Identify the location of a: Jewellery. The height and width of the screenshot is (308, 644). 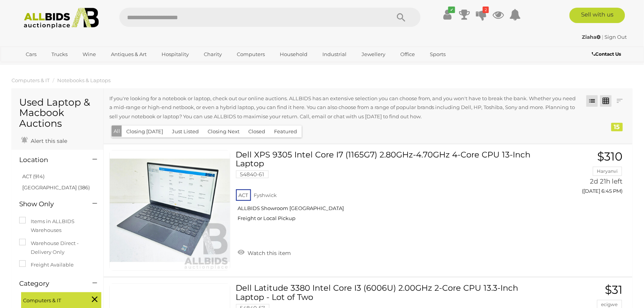
(374, 54).